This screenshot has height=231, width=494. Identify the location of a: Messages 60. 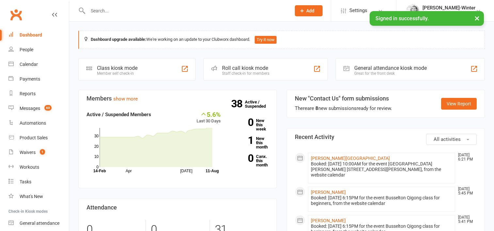
(39, 108).